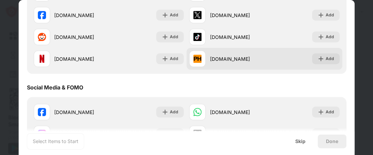 This screenshot has width=373, height=155. I want to click on div: Skip, so click(300, 141).